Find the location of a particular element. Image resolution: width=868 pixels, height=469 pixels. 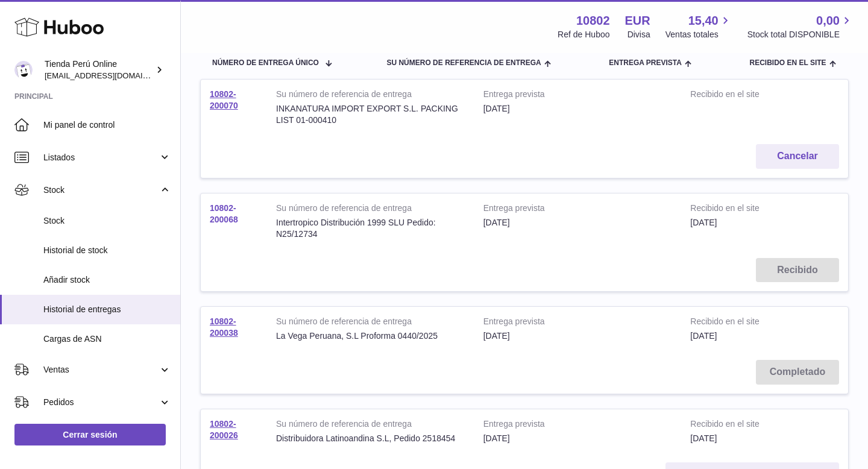

span: Número de entrega único is located at coordinates (265, 63).